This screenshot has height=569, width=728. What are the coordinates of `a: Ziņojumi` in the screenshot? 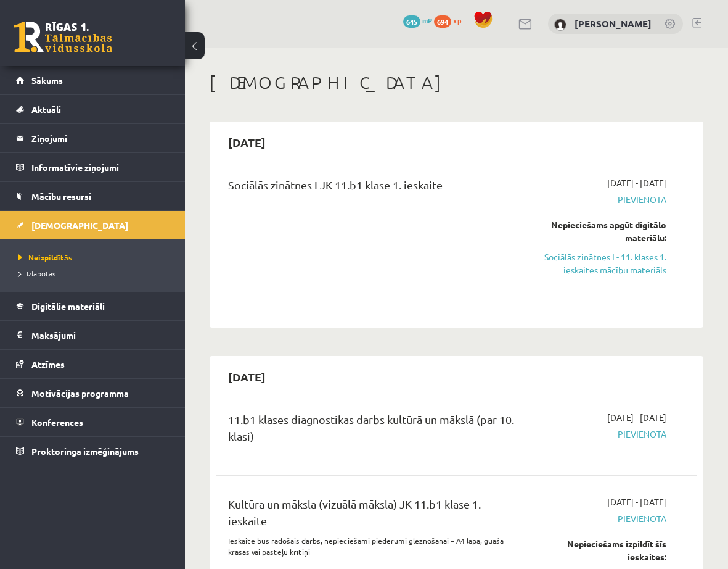 It's located at (92, 138).